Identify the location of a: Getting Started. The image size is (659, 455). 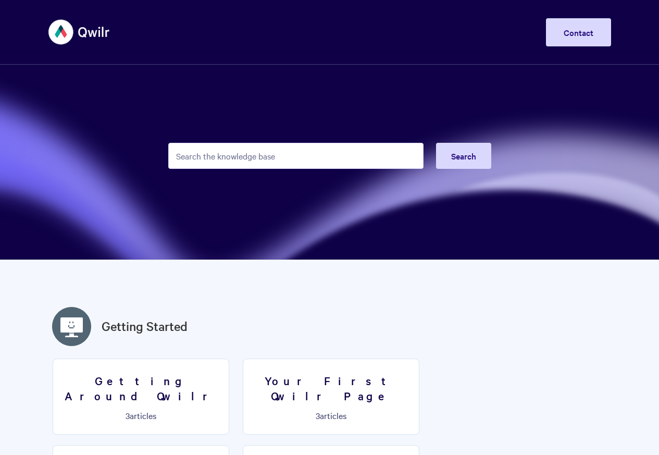
(144, 326).